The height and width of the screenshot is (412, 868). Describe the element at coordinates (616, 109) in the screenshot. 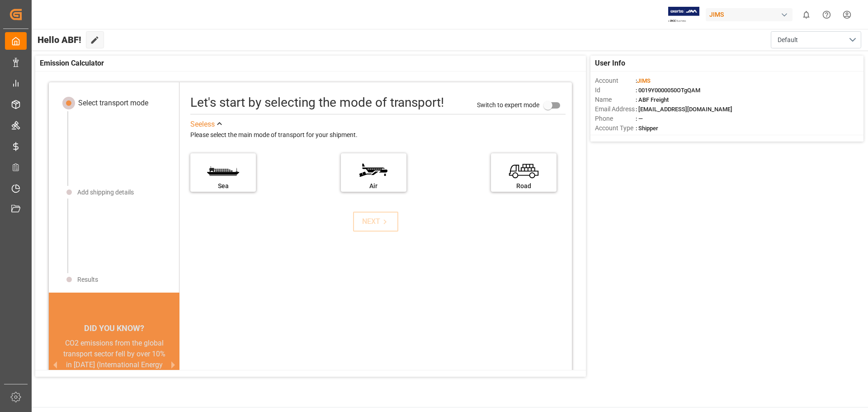

I see `span: Email Address` at that location.